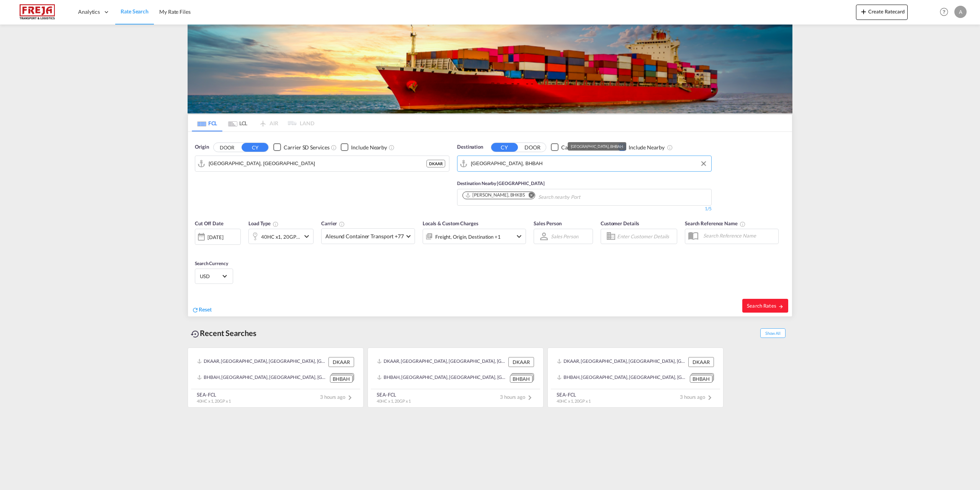 The image size is (980, 490). What do you see at coordinates (205, 309) in the screenshot?
I see `span: Reset` at bounding box center [205, 309].